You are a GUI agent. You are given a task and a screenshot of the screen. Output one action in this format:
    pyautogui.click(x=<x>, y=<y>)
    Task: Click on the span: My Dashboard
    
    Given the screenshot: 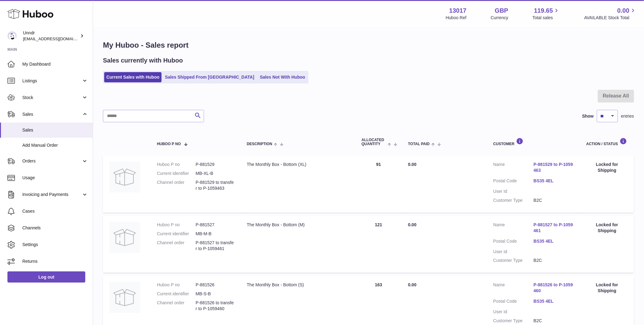 What is the action you would take?
    pyautogui.click(x=55, y=64)
    